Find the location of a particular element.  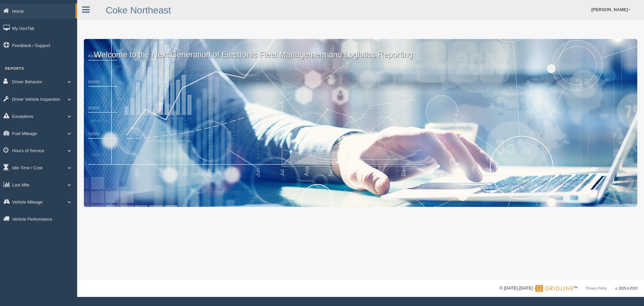

a: Privacy Policy is located at coordinates (596, 288).